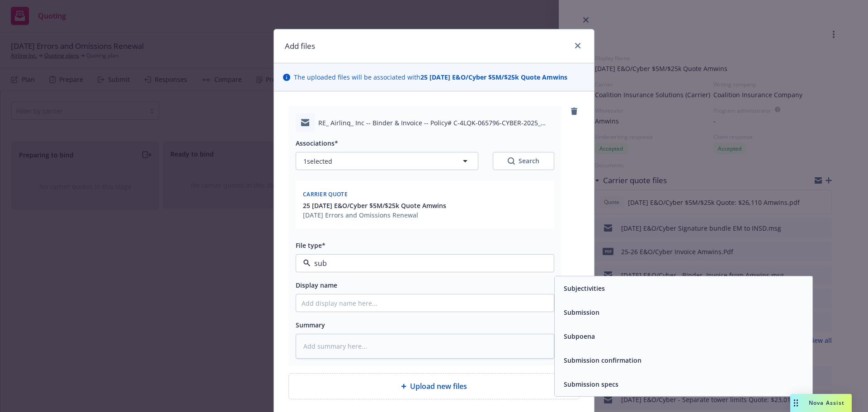  What do you see at coordinates (582, 312) in the screenshot?
I see `button: Submission` at bounding box center [582, 312].